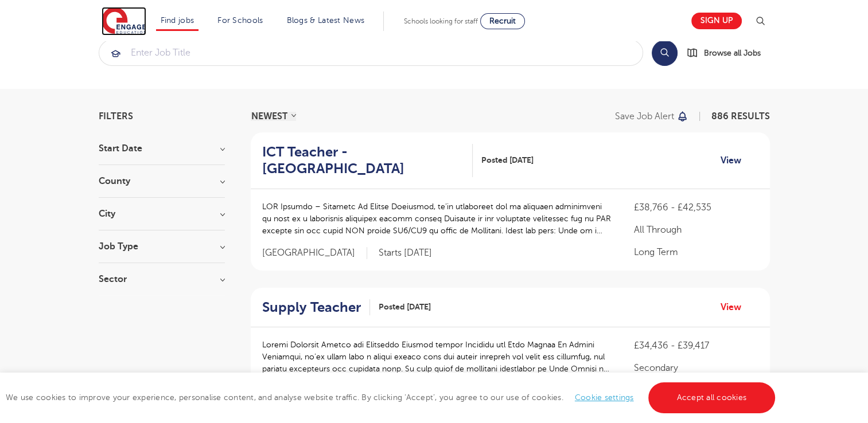  Describe the element at coordinates (162, 181) in the screenshot. I see `h3: County` at that location.